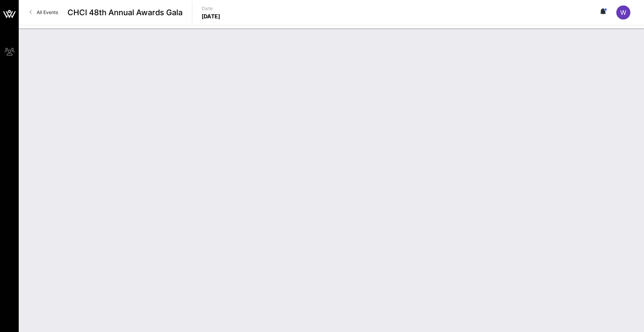 The width and height of the screenshot is (644, 332). I want to click on p: Date, so click(211, 8).